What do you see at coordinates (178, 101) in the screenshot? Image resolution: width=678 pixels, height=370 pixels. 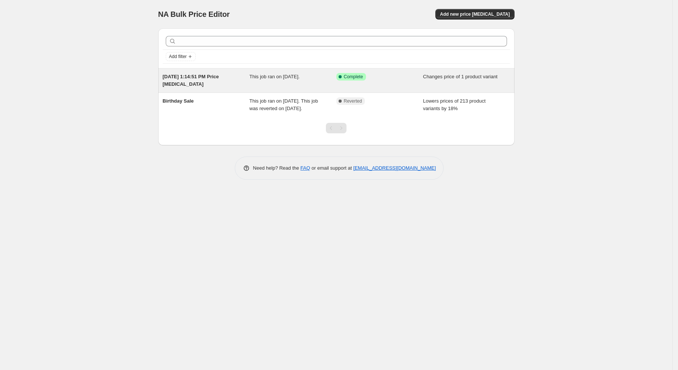 I see `span: Birthday Sale` at bounding box center [178, 101].